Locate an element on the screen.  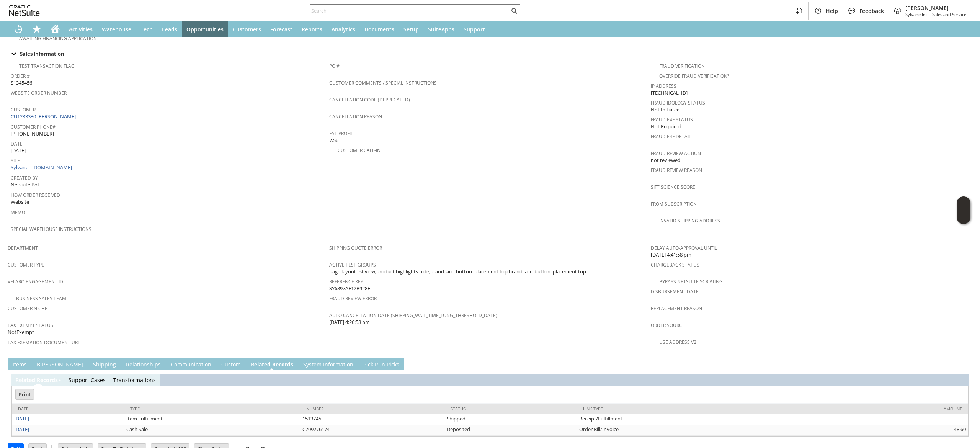
span: 7.56 is located at coordinates (334, 140).